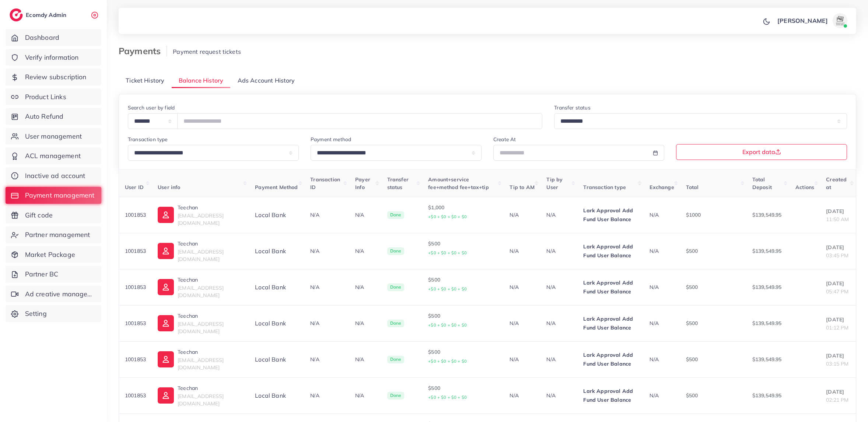 This screenshot has width=868, height=422. I want to click on span: Transaction ID, so click(325, 183).